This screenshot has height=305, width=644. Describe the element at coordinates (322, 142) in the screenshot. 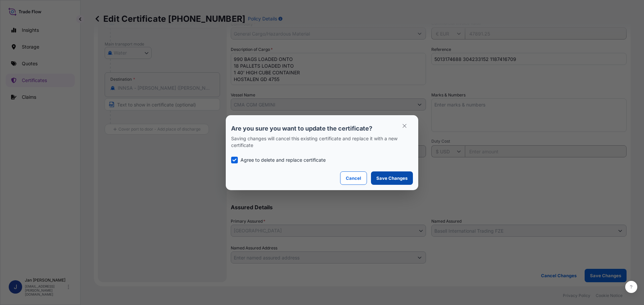

I see `p: Saving changes will cancel this existing certificate and replace it with a new certificate` at that location.